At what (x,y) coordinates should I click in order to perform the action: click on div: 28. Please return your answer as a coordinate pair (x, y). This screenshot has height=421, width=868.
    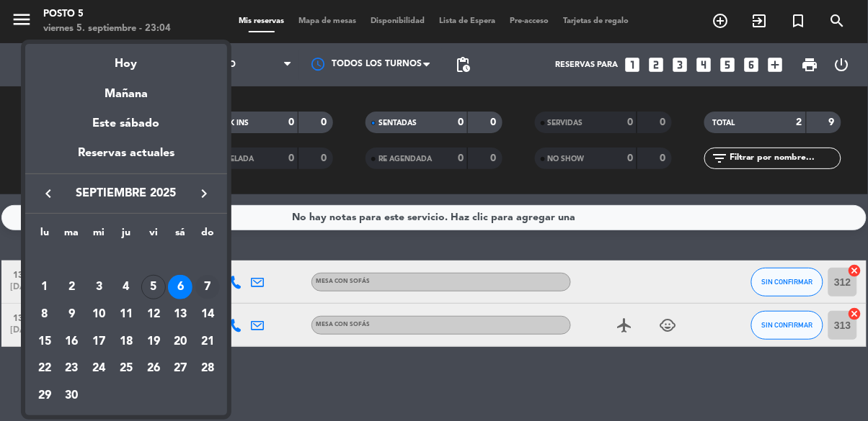
    Looking at the image, I should click on (208, 369).